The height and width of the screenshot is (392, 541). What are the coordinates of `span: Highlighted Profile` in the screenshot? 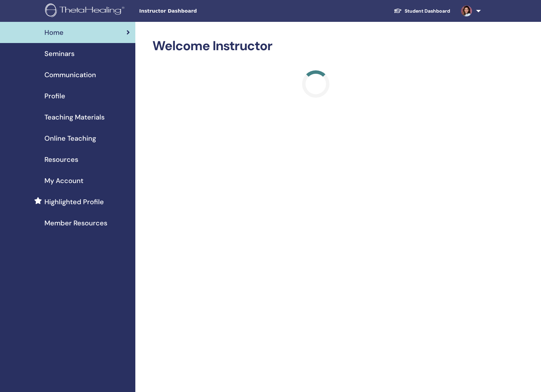 It's located at (74, 202).